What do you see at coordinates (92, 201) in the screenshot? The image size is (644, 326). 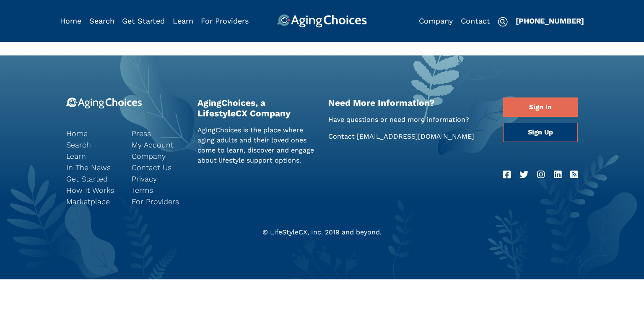 I see `a: Marketplace` at bounding box center [92, 201].